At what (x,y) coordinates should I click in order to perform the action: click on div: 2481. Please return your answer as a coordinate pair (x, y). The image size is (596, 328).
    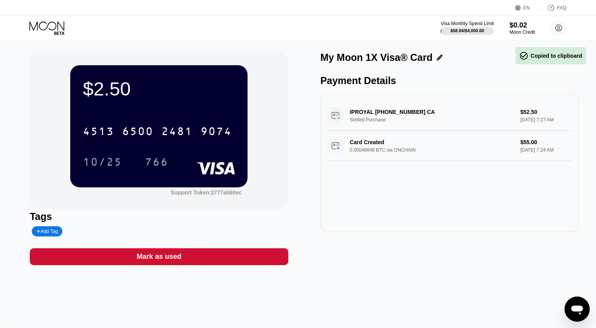
    Looking at the image, I should click on (177, 132).